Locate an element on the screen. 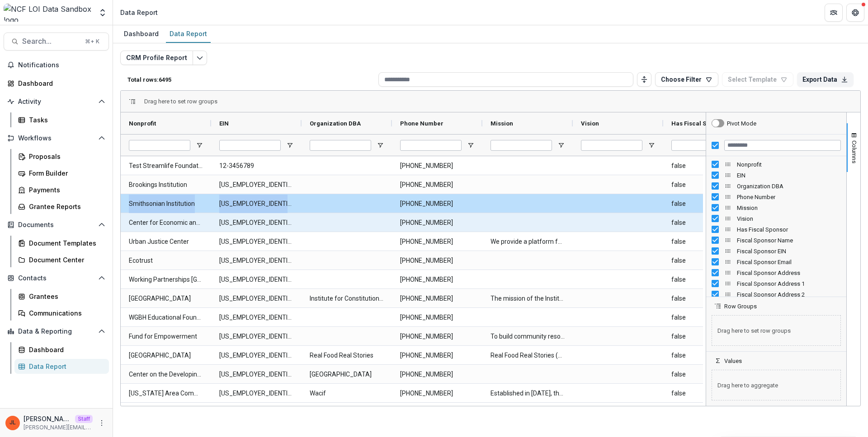 This screenshot has width=868, height=437. button: Open Workflows is located at coordinates (56, 138).